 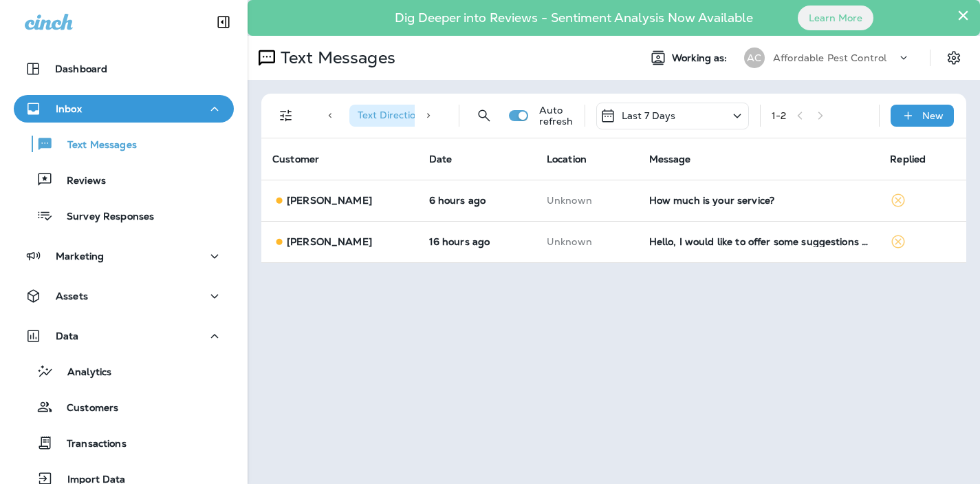 I want to click on div: Text Direction:Both, so click(x=409, y=116).